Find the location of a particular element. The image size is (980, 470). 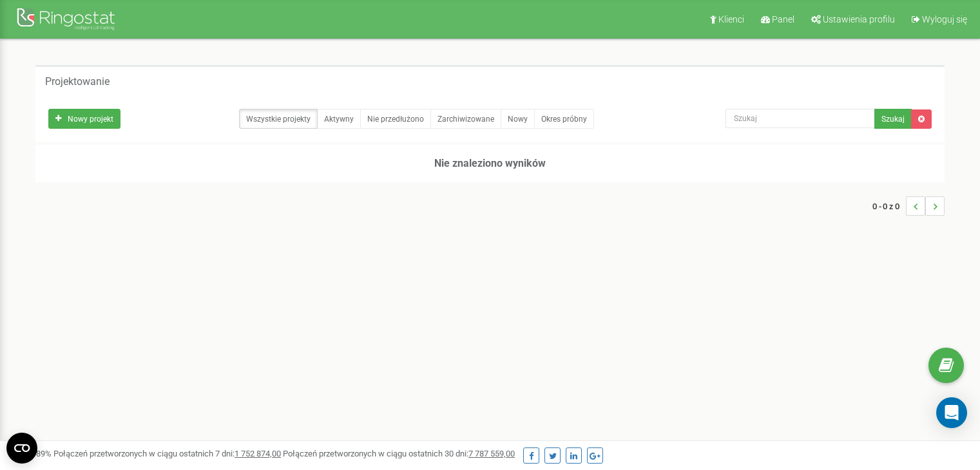

font: Wszystkie projekty is located at coordinates (278, 119).